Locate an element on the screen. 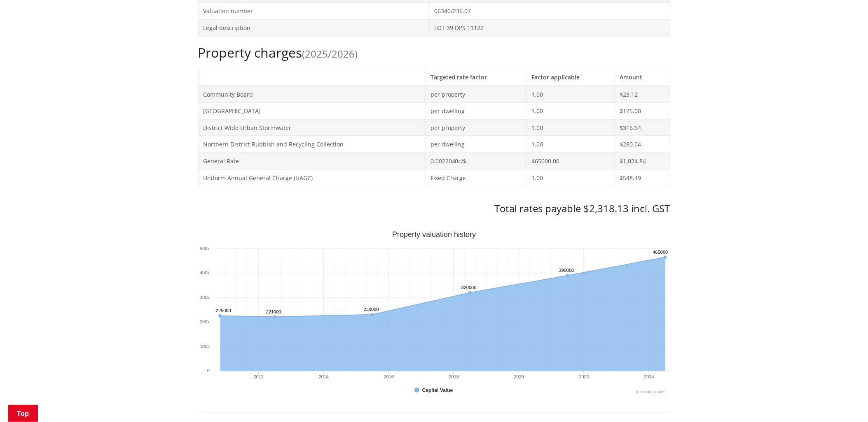  td: Fixed Charge is located at coordinates (476, 178).